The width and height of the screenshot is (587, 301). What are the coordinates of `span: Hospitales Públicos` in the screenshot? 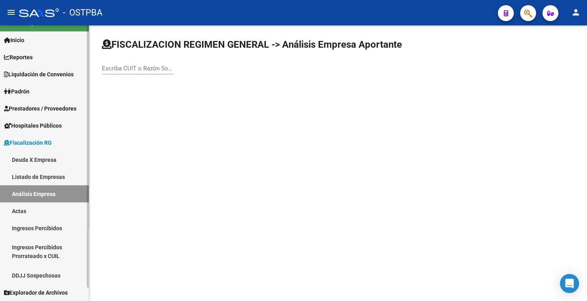 It's located at (33, 126).